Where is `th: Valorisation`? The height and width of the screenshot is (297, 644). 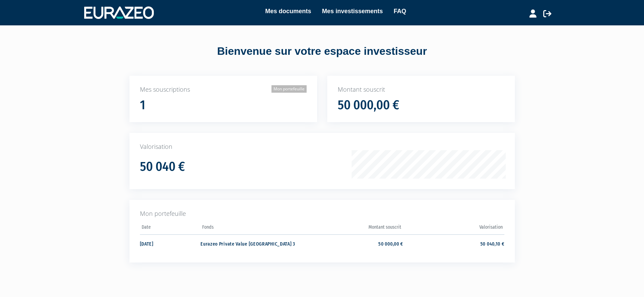 th: Valorisation is located at coordinates (453, 229).